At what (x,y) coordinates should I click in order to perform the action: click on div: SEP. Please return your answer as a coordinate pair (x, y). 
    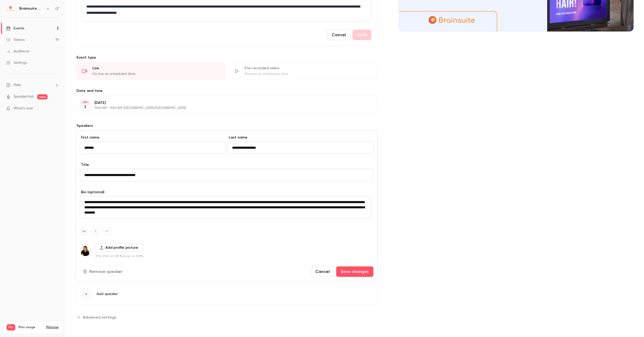
    Looking at the image, I should click on (85, 102).